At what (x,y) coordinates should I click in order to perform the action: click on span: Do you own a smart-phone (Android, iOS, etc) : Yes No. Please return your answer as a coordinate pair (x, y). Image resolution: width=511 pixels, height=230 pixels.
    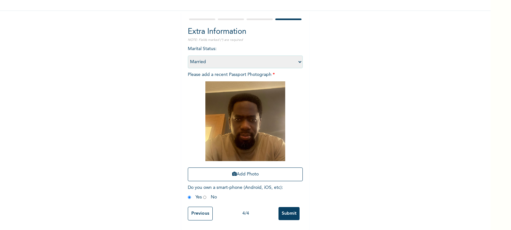
    Looking at the image, I should click on (235, 193).